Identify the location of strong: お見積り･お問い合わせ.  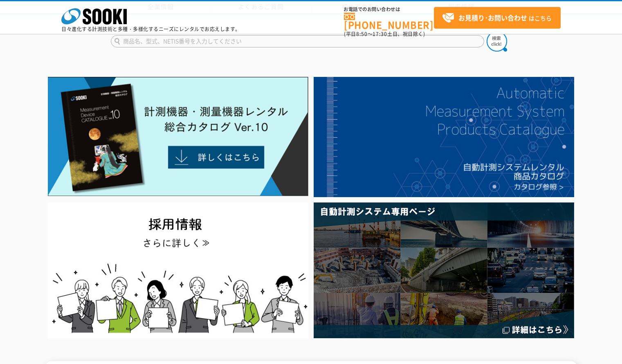
(493, 18).